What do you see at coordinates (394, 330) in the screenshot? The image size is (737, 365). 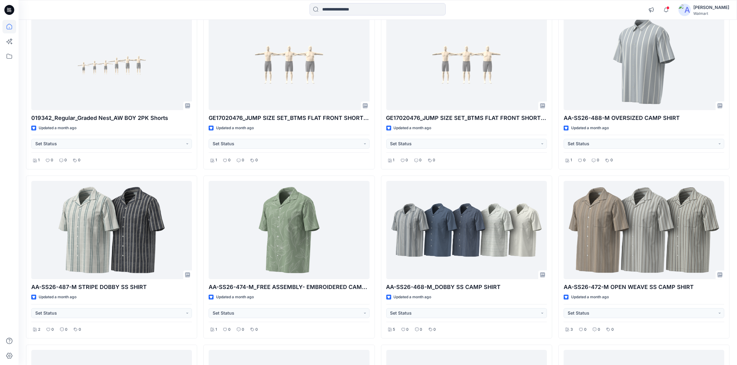 I see `p: 5` at bounding box center [394, 330].